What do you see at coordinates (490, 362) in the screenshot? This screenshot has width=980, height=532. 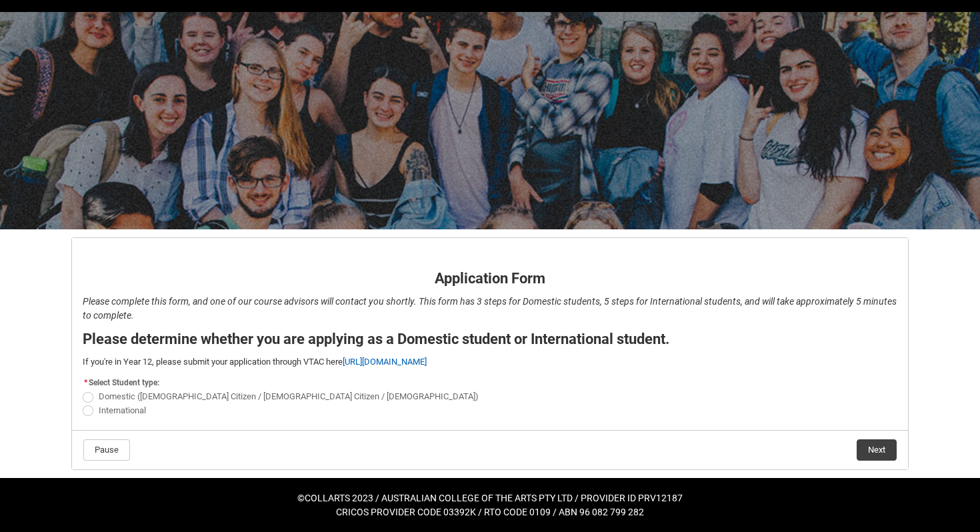 I see `p: If you're in Year 12, please submit your application through VTAC here` at bounding box center [490, 362].